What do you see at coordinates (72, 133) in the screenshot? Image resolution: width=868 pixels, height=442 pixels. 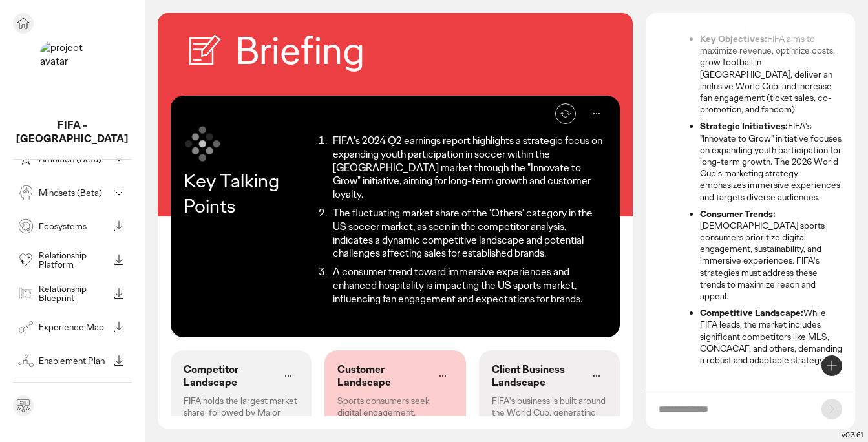 I see `p: FIFA - USA` at bounding box center [72, 133].